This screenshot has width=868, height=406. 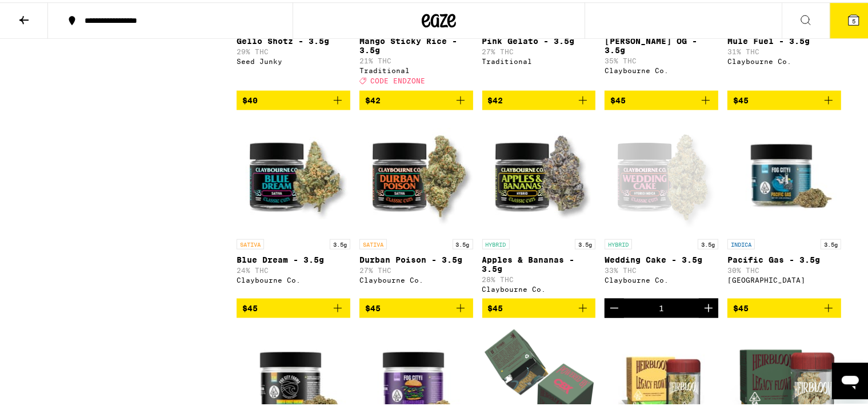 What do you see at coordinates (662, 206) in the screenshot?
I see `a: Open page for Wedding Cake - 3.5g from Claybourne Co.` at bounding box center [662, 206].